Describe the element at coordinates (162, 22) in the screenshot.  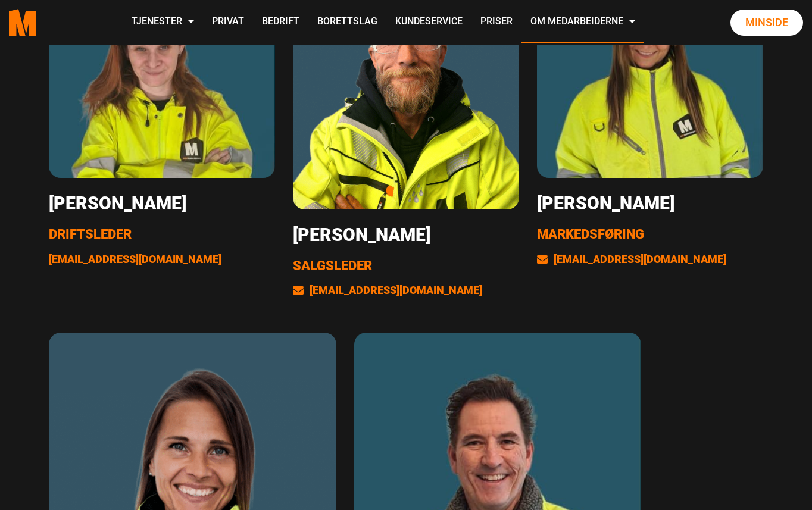
I see `a: Tjenester` at that location.